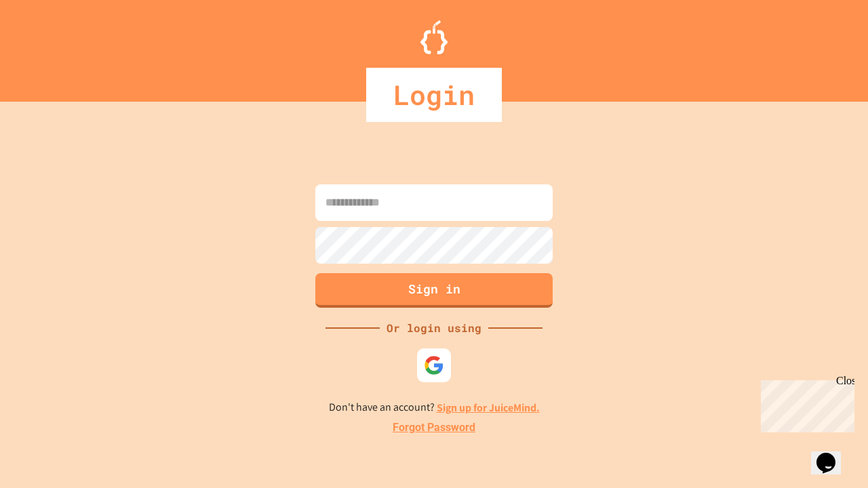  I want to click on a: Forgot Password, so click(434, 428).